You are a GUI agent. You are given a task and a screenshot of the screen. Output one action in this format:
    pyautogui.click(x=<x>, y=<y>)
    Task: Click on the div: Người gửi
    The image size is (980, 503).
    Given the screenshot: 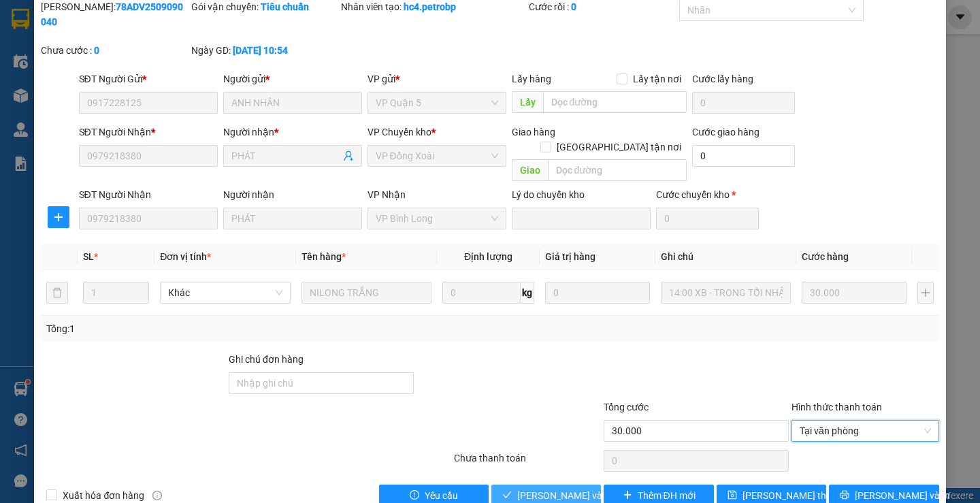 What is the action you would take?
    pyautogui.click(x=293, y=79)
    